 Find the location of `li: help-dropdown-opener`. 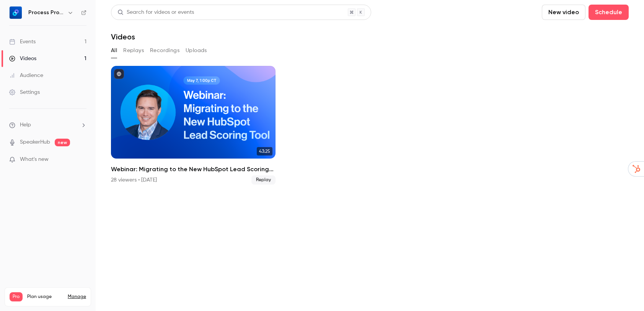

li: help-dropdown-opener is located at coordinates (48, 125).